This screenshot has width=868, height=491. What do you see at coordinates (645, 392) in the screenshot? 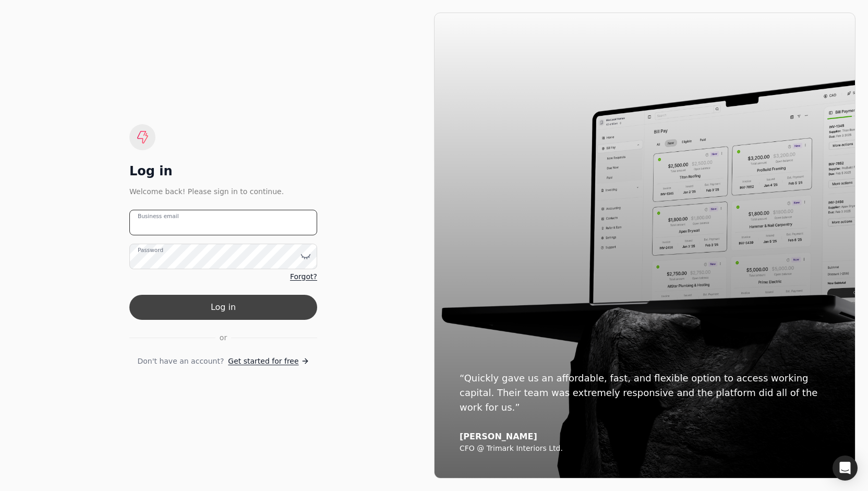
I see `div: “Quickly gave us an affordable, fast, and flexible option to access working capital. Their team w...` at bounding box center [645, 392].